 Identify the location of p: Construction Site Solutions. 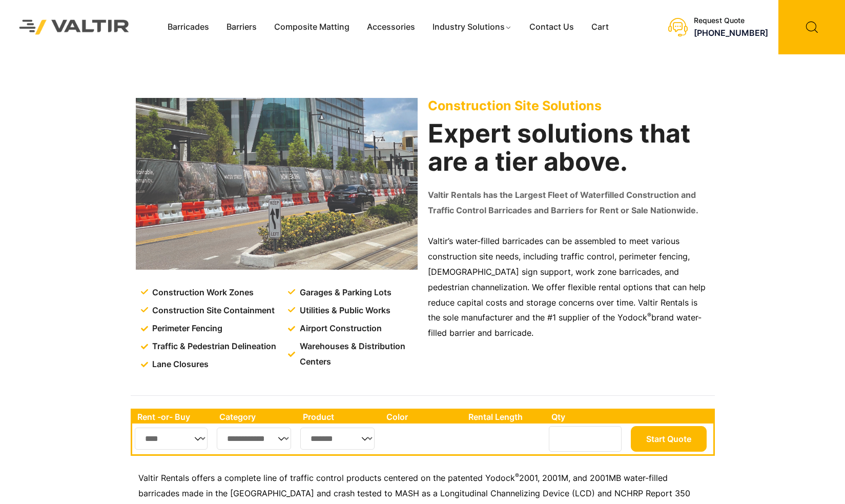
(569, 106).